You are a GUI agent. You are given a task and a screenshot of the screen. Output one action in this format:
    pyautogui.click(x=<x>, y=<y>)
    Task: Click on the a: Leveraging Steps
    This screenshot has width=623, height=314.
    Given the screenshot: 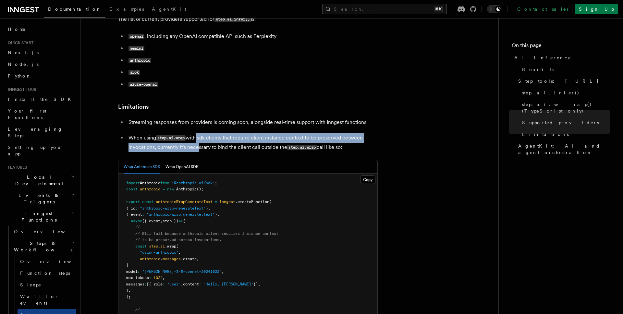 What is the action you would take?
    pyautogui.click(x=41, y=132)
    